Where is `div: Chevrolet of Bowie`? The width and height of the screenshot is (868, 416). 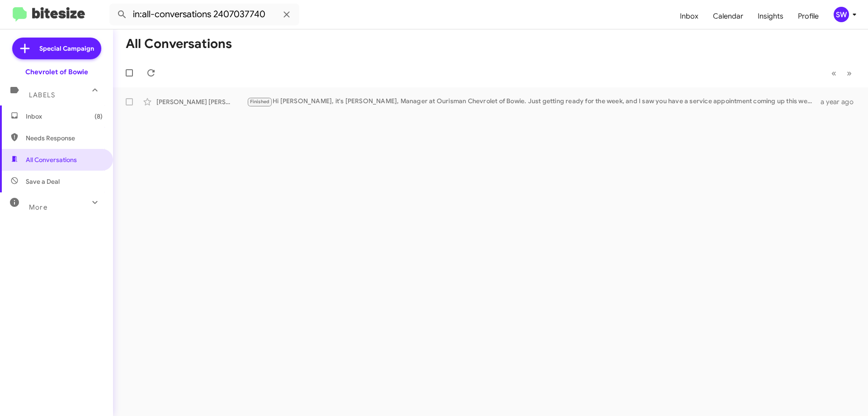
div: Chevrolet of Bowie is located at coordinates (57, 72).